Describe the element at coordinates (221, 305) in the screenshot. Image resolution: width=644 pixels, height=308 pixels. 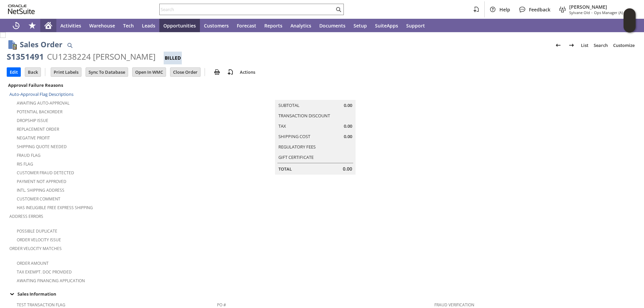
I see `a: PO #` at that location.